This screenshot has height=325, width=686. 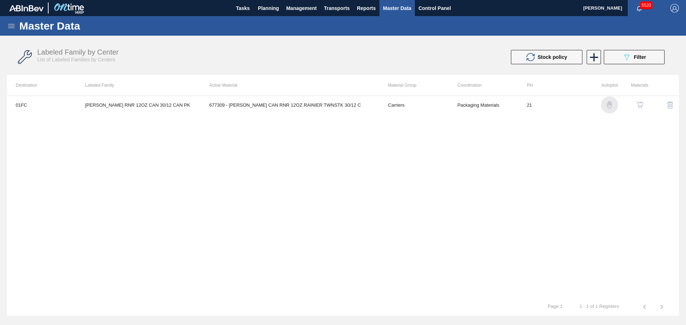 What do you see at coordinates (552, 105) in the screenshot?
I see `td: 21` at bounding box center [552, 105].